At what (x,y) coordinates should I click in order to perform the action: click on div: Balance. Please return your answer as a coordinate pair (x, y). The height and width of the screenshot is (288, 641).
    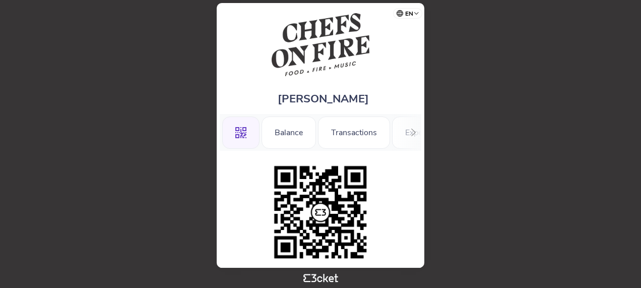
    Looking at the image, I should click on (289, 132).